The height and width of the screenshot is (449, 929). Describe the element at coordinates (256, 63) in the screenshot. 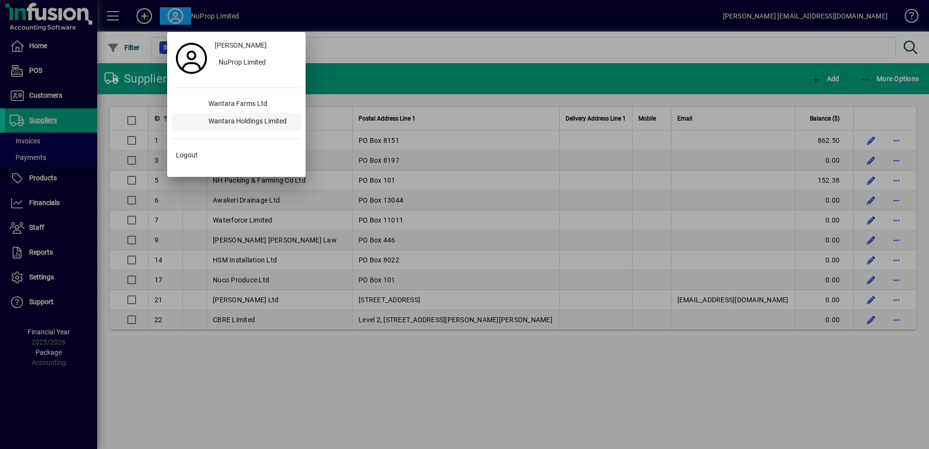

I see `div: NuProp Limited` at that location.